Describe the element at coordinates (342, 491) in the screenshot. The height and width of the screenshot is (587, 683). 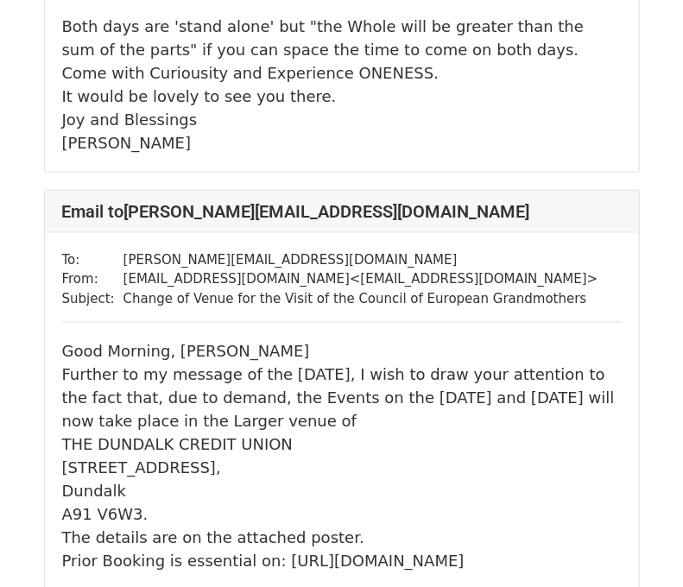
I see `div: Dundalk` at that location.